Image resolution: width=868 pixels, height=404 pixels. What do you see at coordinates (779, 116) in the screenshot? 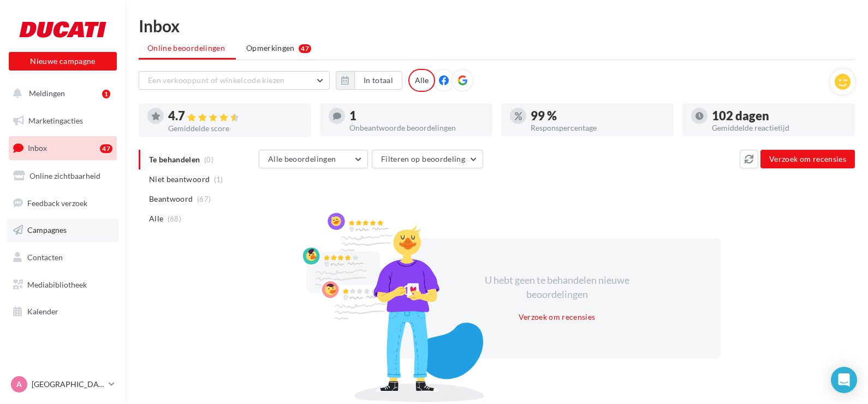
I see `div: 102 dagen` at bounding box center [779, 116].